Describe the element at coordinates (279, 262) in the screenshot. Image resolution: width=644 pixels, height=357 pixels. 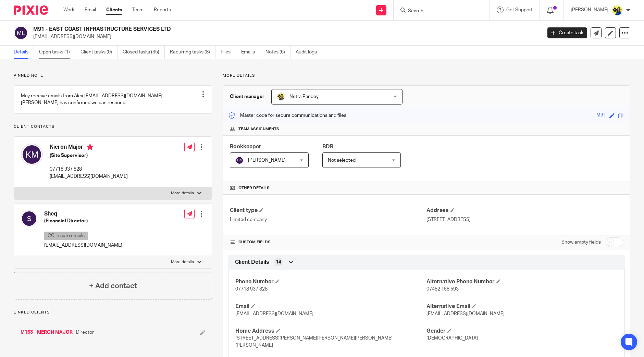
I see `span: 14` at that location.